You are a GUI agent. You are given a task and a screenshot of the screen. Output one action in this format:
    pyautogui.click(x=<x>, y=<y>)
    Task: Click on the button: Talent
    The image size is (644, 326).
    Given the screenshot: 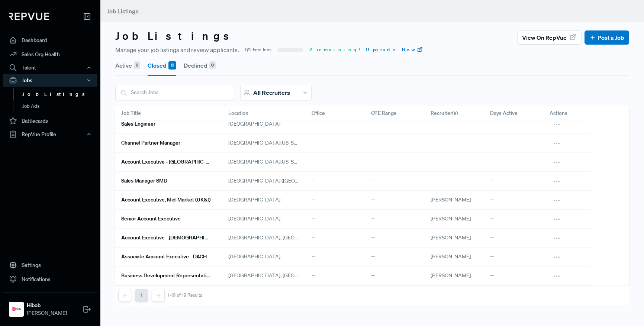 What is the action you would take?
    pyautogui.click(x=50, y=68)
    